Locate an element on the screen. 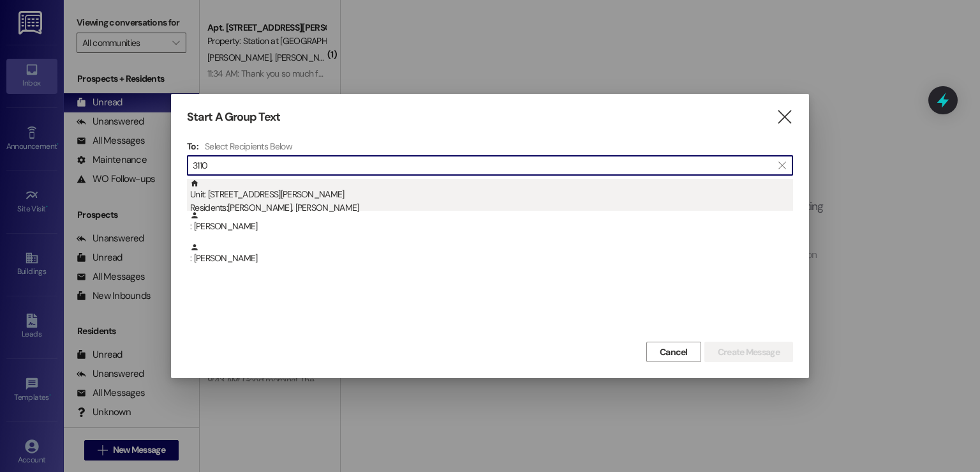  h3: Start A Group Text is located at coordinates (234, 117).